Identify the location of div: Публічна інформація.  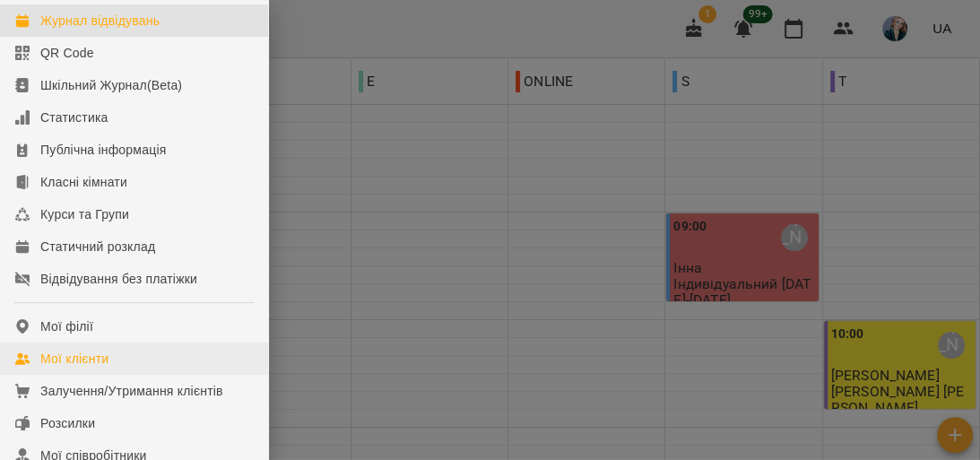
(103, 150).